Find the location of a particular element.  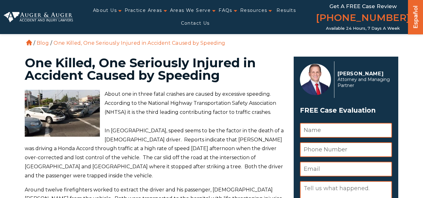

a: About Us is located at coordinates (105, 10).